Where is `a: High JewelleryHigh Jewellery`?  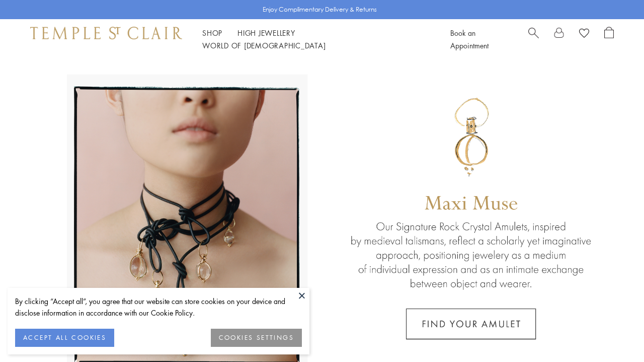
a: High JewelleryHigh Jewellery is located at coordinates (266, 33).